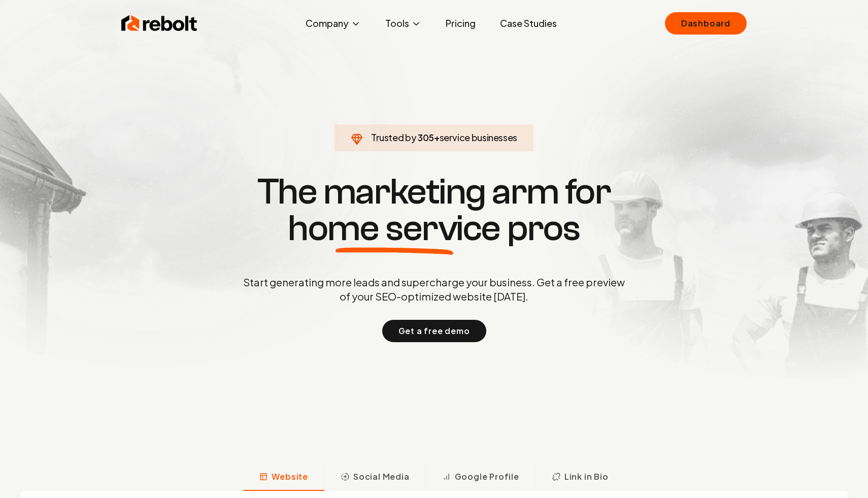 The image size is (868, 498). Describe the element at coordinates (705, 23) in the screenshot. I see `a: Dashboard` at that location.